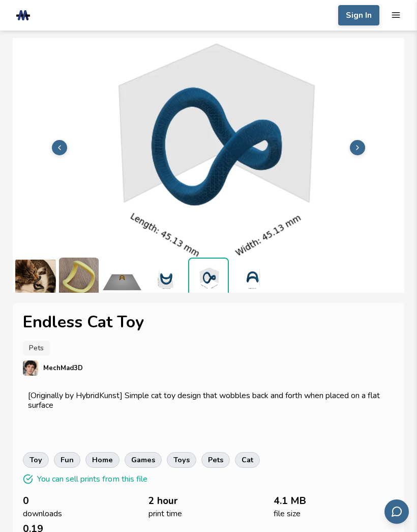  Describe the element at coordinates (208, 400) in the screenshot. I see `p: [Originally by HybridKunst] Simple cat toy design that wobbles back and forth when placed on a fl...` at that location.